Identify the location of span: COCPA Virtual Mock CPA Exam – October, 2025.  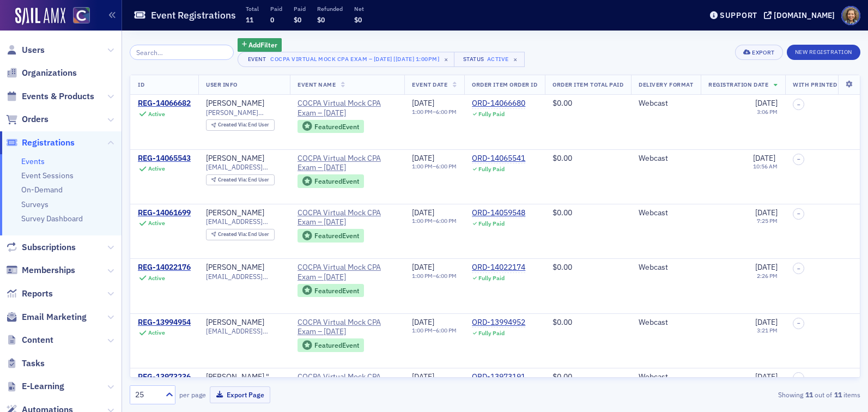
(347, 273).